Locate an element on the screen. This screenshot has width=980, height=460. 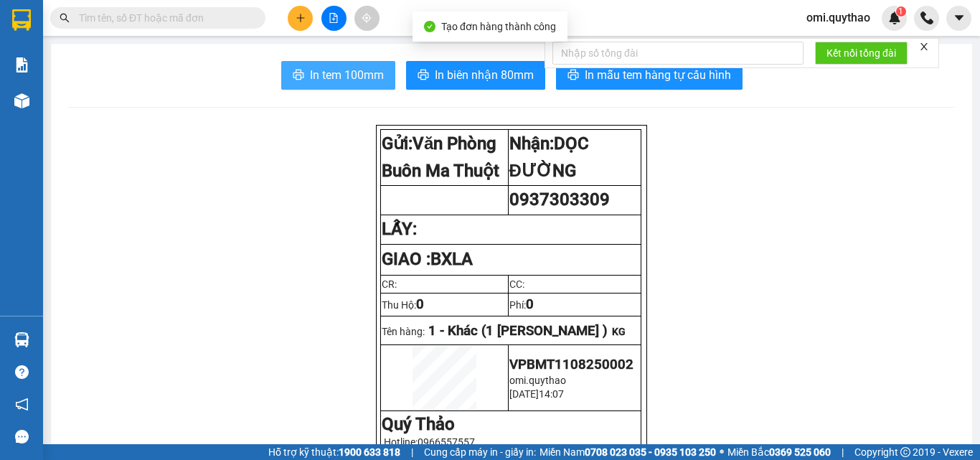
button: Kết nối tổng đài is located at coordinates (861, 53).